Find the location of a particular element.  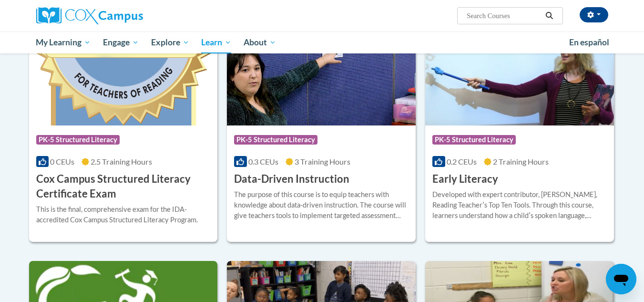

span: 2.5 Training Hours is located at coordinates (121, 161).